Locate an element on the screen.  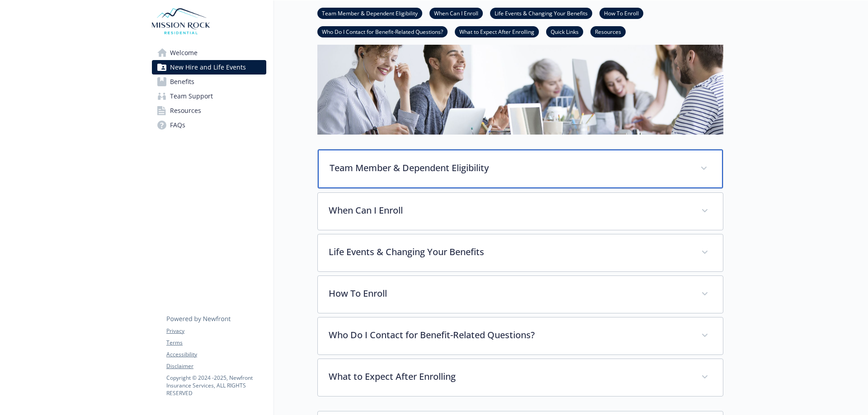
a: Who Do I Contact for Benefit-Related Questions? is located at coordinates (382, 31).